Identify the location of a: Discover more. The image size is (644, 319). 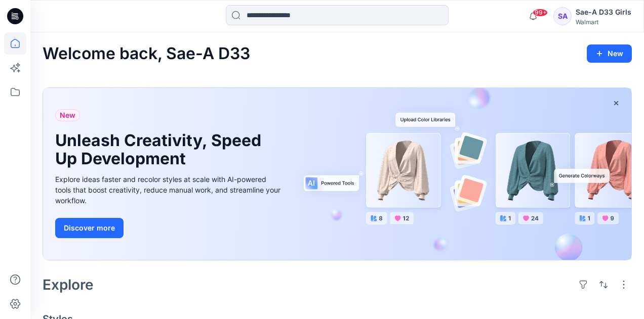
(169, 228).